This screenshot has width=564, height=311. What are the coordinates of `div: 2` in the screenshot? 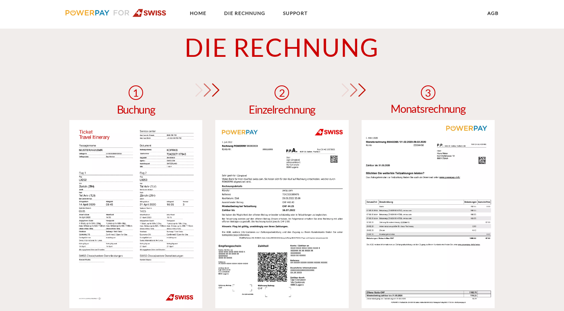 It's located at (282, 93).